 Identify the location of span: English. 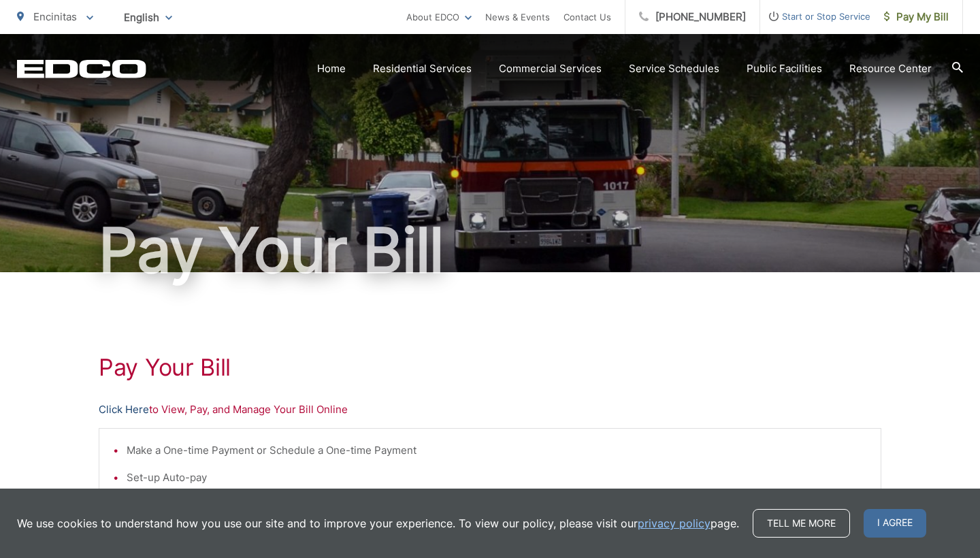
(148, 17).